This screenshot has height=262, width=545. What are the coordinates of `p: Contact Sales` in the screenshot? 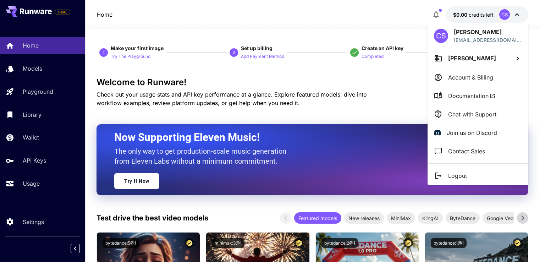 It's located at (467, 151).